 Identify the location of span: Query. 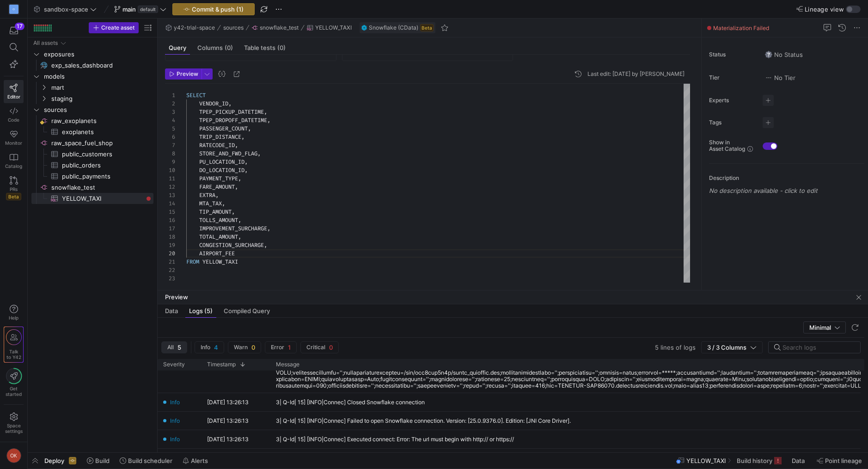
(177, 48).